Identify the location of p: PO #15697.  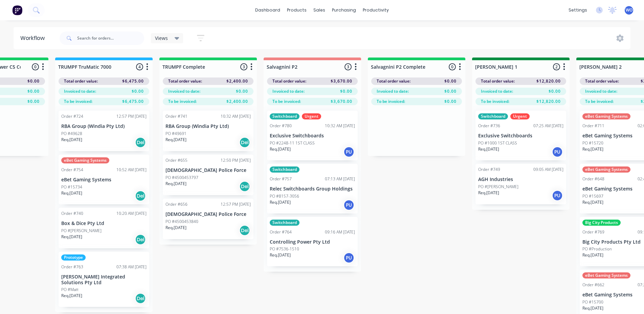
(593, 197).